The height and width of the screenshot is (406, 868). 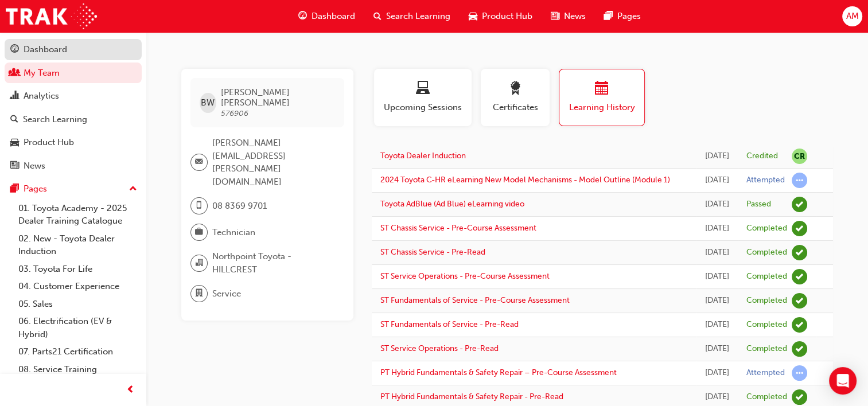 I want to click on a: Search Learning, so click(x=73, y=120).